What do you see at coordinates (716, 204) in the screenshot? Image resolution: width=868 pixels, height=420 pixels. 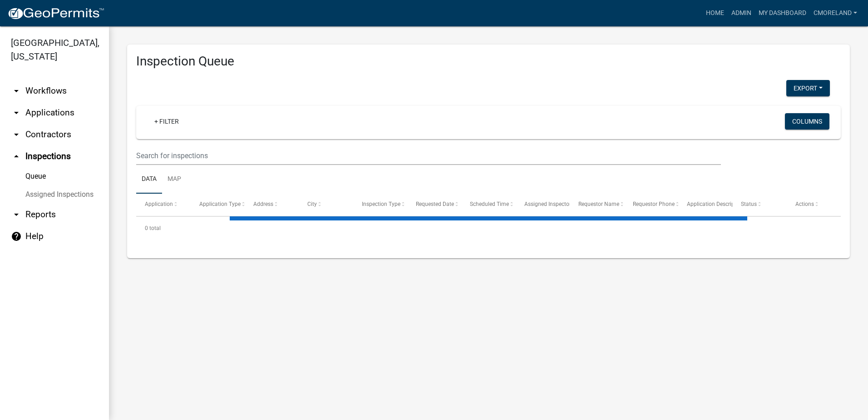 I see `span: Application Description` at bounding box center [716, 204].